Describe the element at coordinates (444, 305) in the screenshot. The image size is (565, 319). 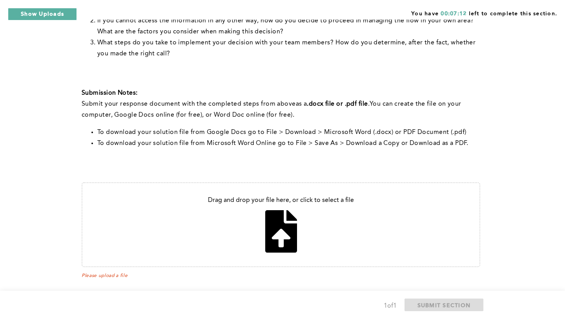
I see `button: SUBMIT SECTION` at that location.